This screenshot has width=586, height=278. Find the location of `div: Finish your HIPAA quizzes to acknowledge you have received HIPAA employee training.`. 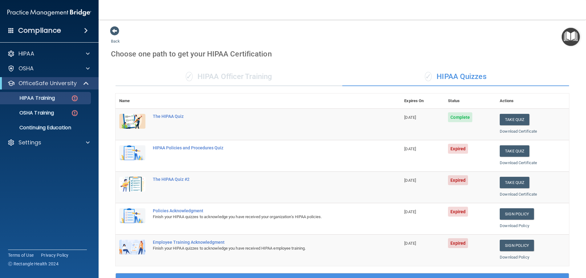

div: Finish your HIPAA quizzes to acknowledge you have received HIPAA employee training. is located at coordinates (261, 248).